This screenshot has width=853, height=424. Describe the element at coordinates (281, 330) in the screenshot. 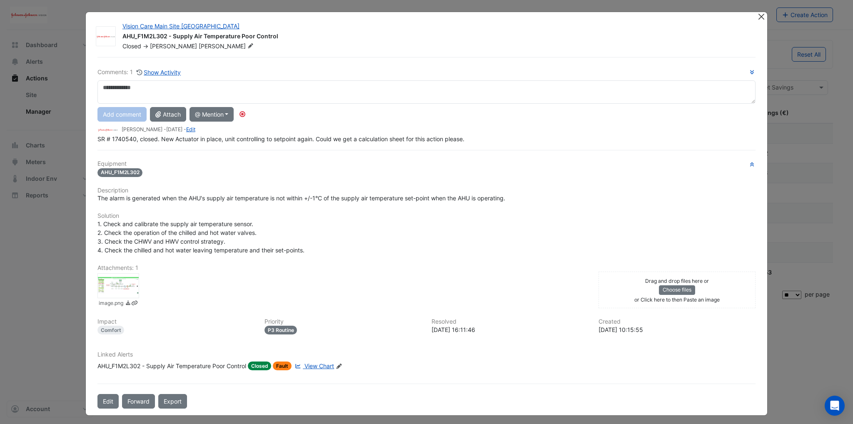

I see `div: P3 Routine` at that location.